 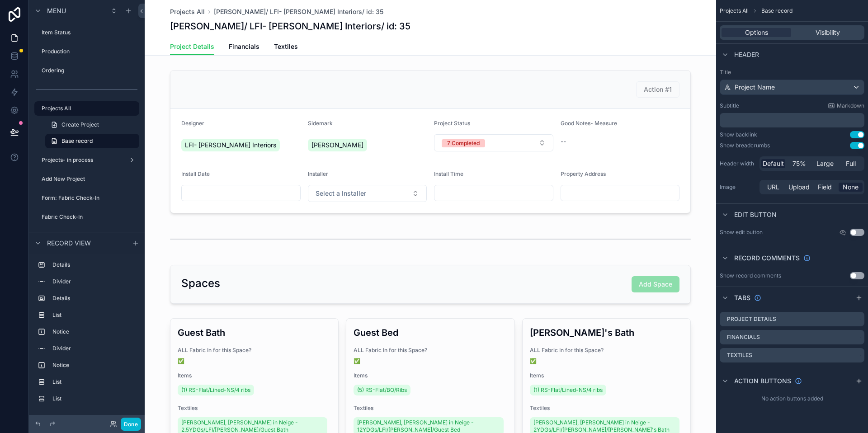 I want to click on span: Full, so click(x=851, y=164).